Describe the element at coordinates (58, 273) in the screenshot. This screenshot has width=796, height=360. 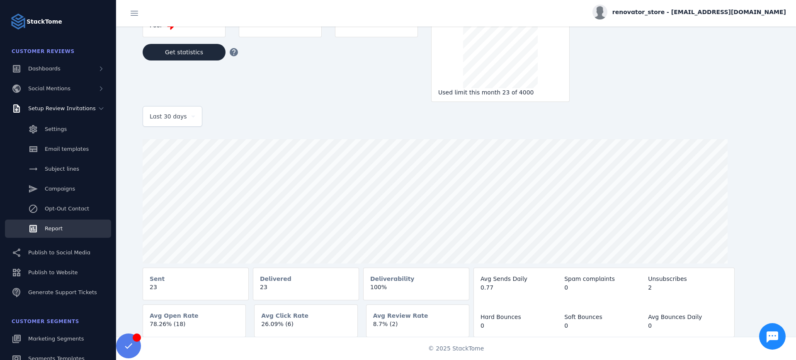
I see `a: Publish to Website` at that location.